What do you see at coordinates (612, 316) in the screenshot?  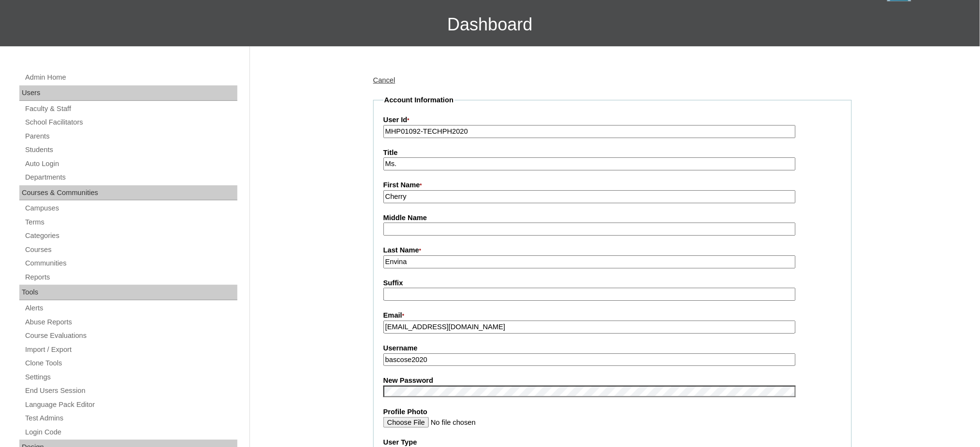 I see `label: Email` at bounding box center [612, 316].